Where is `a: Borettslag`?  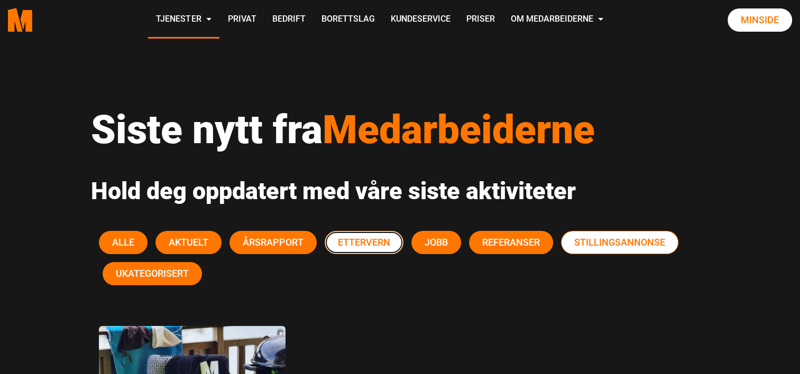 a: Borettslag is located at coordinates (347, 20).